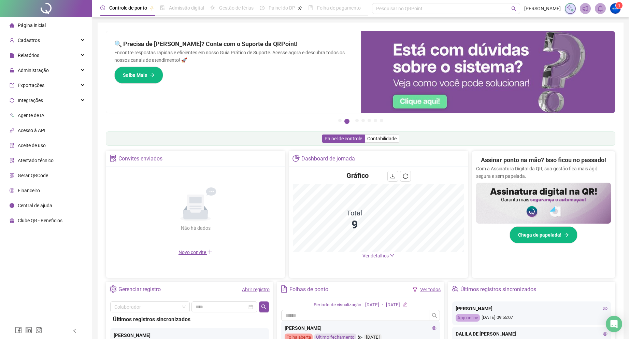 Image resolution: width=629 pixels, height=339 pixels. I want to click on a: Abrir registro, so click(256, 290).